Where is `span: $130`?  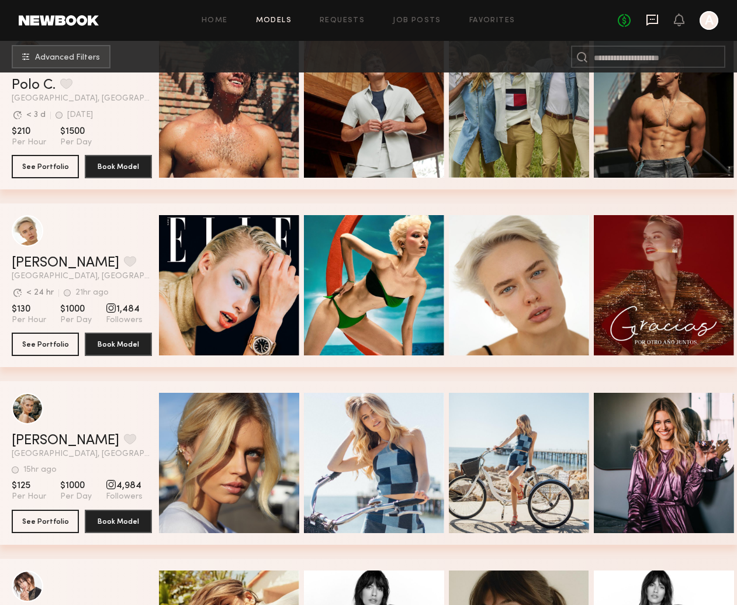 span: $130 is located at coordinates (29, 309).